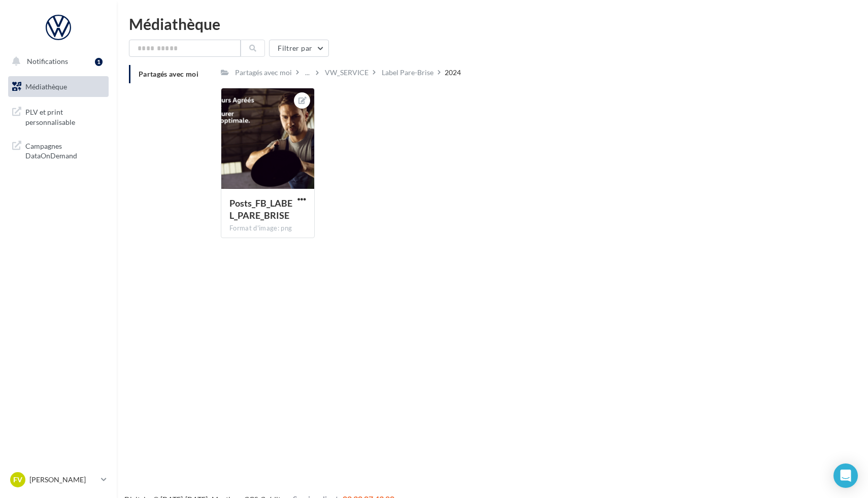 The image size is (868, 498). Describe the element at coordinates (58, 116) in the screenshot. I see `a: PLV et print personnalisable` at that location.